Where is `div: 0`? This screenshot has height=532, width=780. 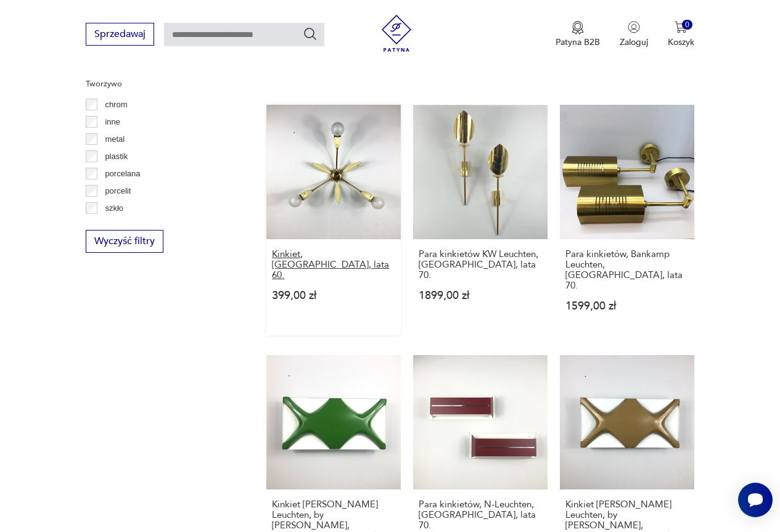 div: 0 is located at coordinates (687, 25).